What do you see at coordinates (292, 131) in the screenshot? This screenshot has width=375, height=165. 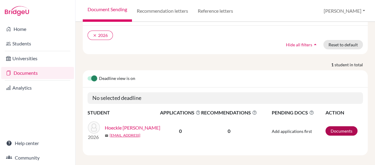 I see `span: Add applications first` at bounding box center [292, 131].